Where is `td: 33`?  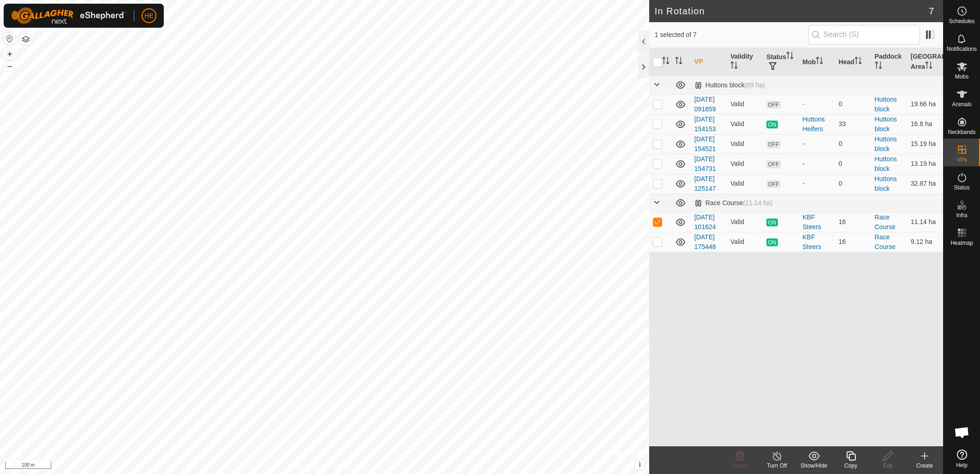 td: 33 is located at coordinates (853, 124).